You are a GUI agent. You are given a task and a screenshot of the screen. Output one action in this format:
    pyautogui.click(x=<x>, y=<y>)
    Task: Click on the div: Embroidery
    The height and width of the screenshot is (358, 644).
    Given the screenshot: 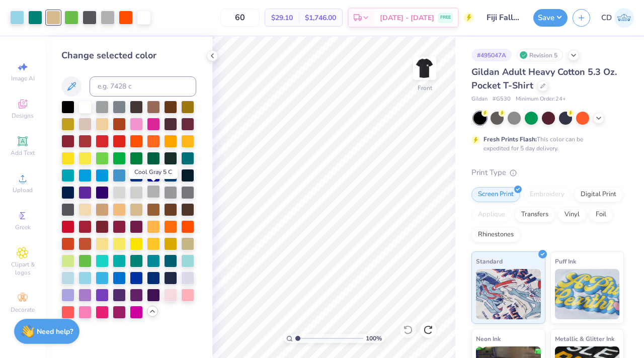 What is the action you would take?
    pyautogui.click(x=547, y=194)
    